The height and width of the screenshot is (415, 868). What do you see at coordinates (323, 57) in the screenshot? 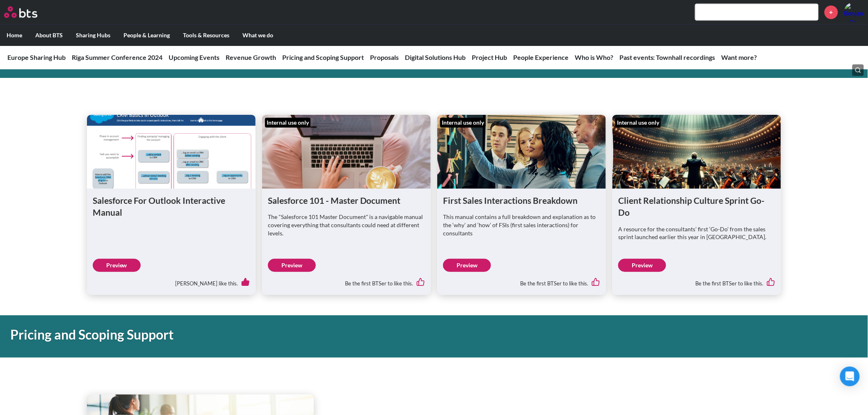
I see `a: Pricing and Scoping Support` at bounding box center [323, 57].